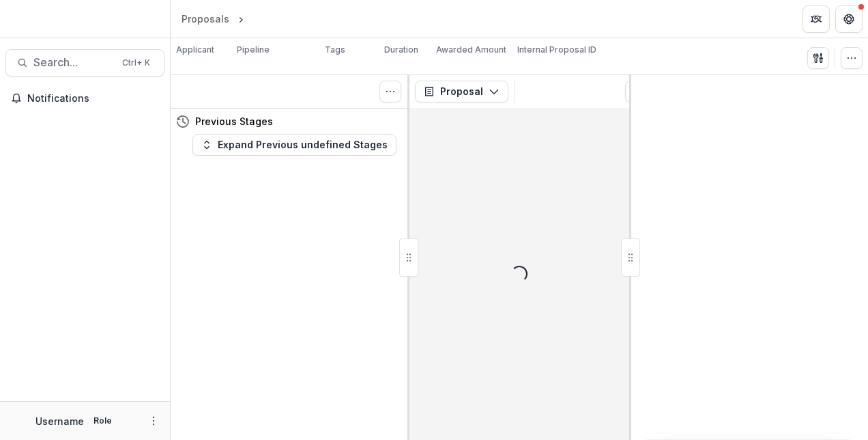  I want to click on a: Proposals, so click(205, 18).